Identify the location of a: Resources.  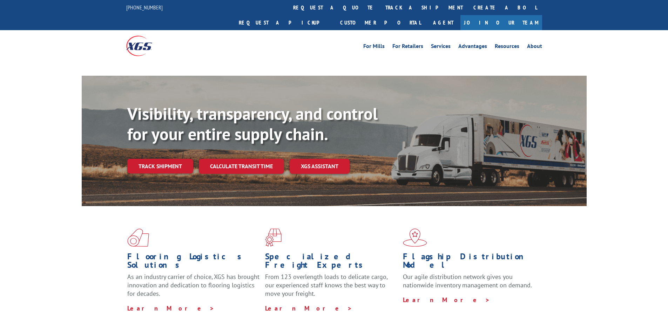
(507, 47).